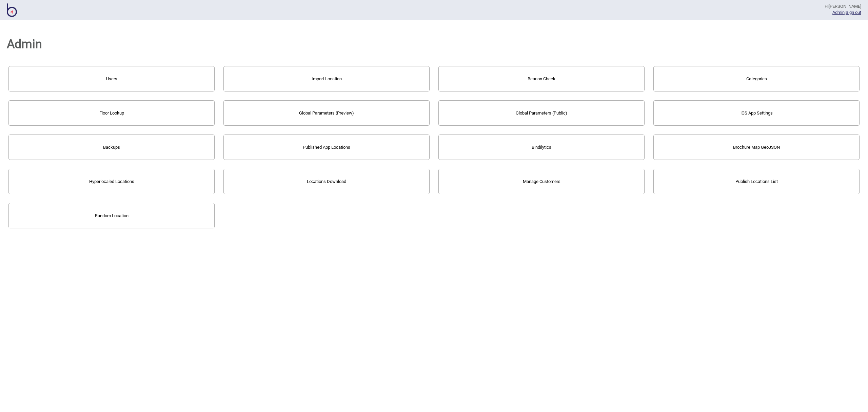 Image resolution: width=868 pixels, height=412 pixels. Describe the element at coordinates (542, 181) in the screenshot. I see `button: Manage Customers` at that location.